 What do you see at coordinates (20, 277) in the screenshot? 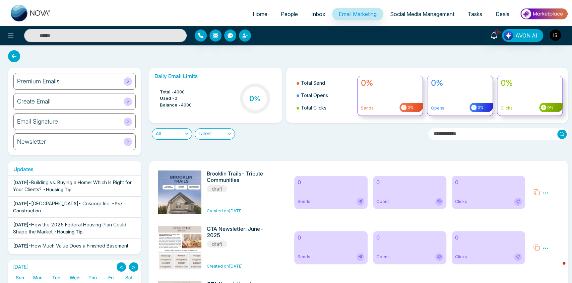
I see `a: Sunday` at bounding box center [20, 277].